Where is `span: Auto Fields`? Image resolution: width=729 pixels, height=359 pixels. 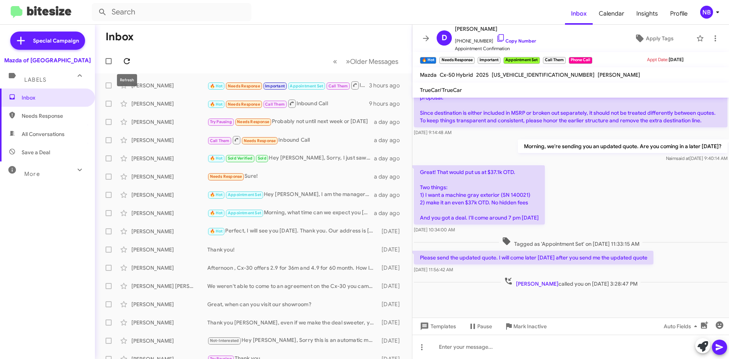 span: Auto Fields is located at coordinates (682, 326).